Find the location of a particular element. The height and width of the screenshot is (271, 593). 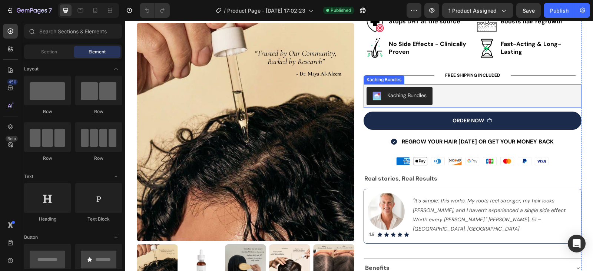

div: Publish is located at coordinates (559, 10).